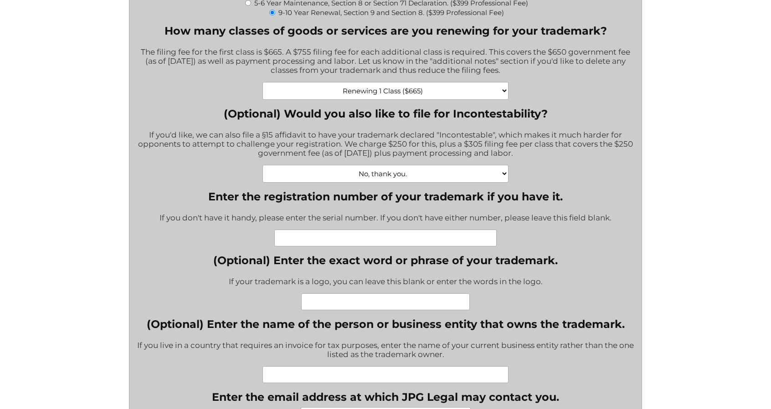 Image resolution: width=771 pixels, height=409 pixels. I want to click on label: (Optional) Would you also like to file for Incontestability?, so click(386, 114).